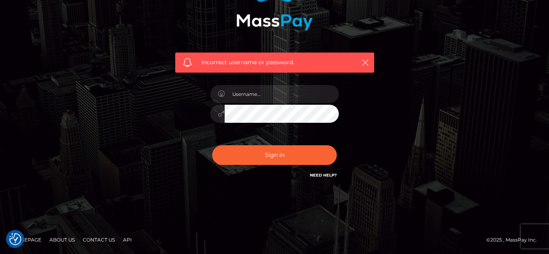  I want to click on img: Revisit consent button, so click(15, 240).